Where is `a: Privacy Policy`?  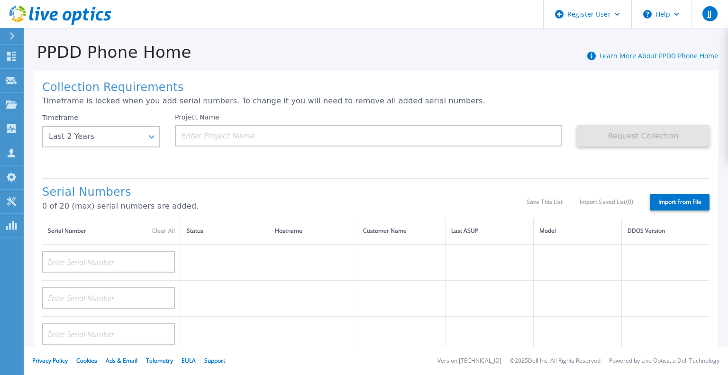
a: Privacy Policy is located at coordinates (50, 360).